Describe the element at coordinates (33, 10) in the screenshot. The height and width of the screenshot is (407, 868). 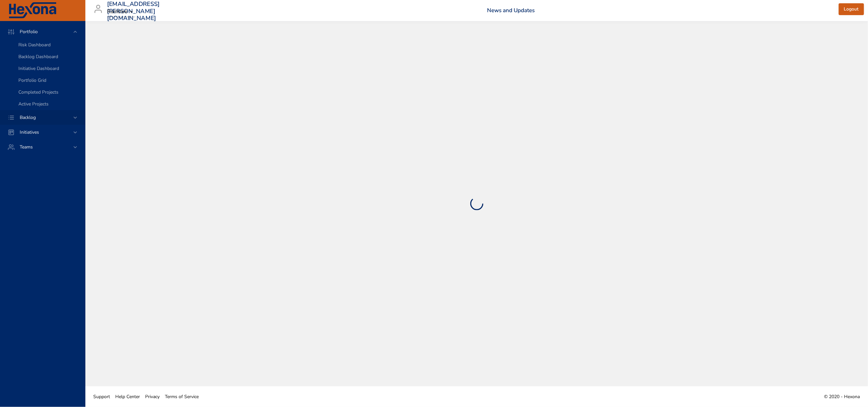
I see `img: Hexona` at that location.